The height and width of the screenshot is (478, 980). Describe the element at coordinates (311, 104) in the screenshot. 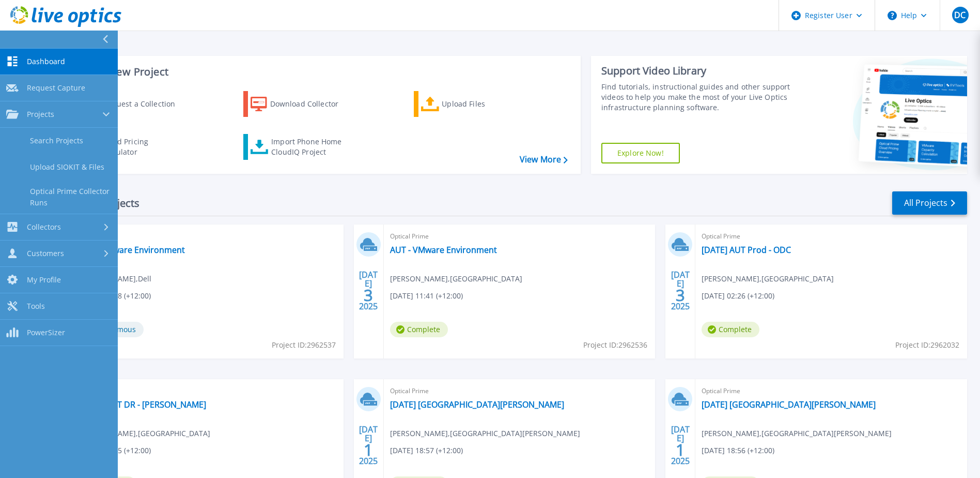

I see `div: Download Collector` at that location.